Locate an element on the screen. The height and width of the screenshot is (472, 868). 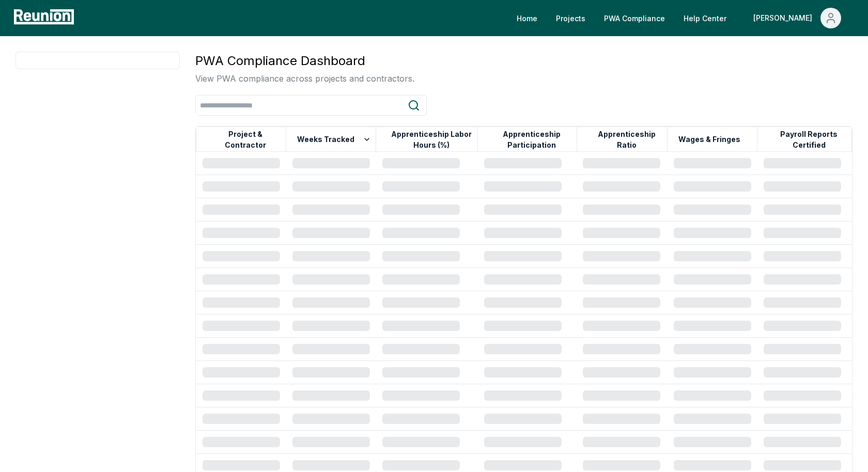
button: Payroll Reports Certified is located at coordinates (809, 140).